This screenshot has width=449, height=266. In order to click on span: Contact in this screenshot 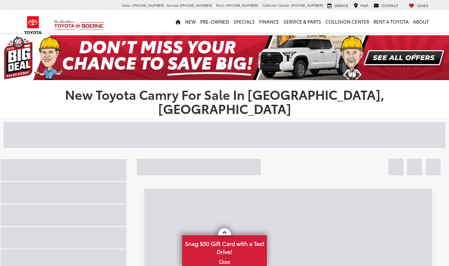, I will do `click(390, 5)`.